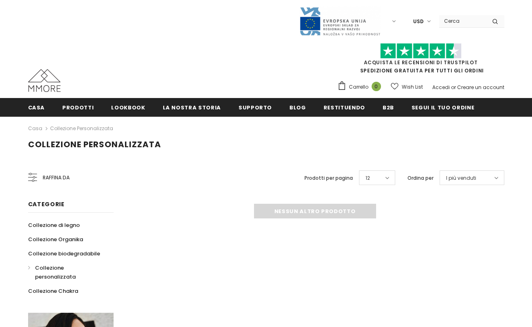 This screenshot has height=327, width=532. Describe the element at coordinates (421, 178) in the screenshot. I see `label: Ordina per` at that location.